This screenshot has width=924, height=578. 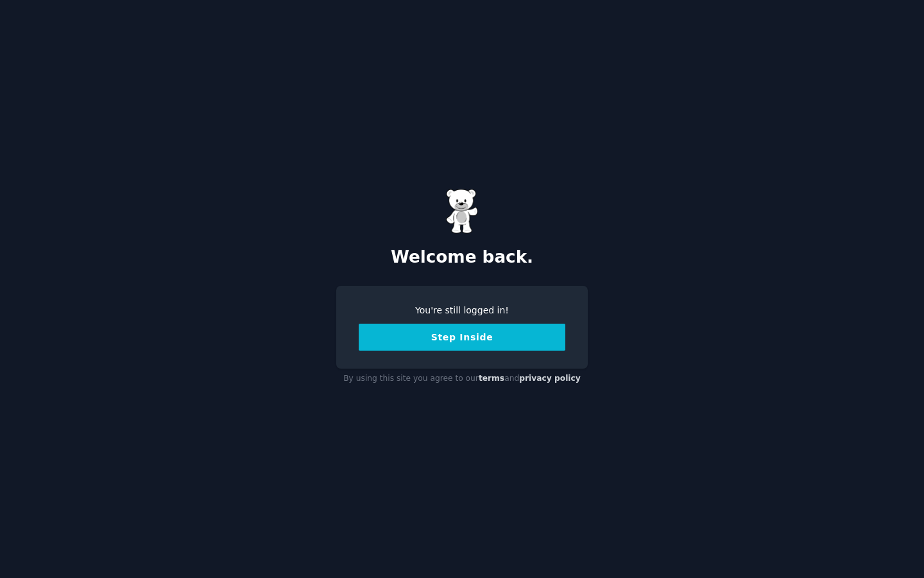 What do you see at coordinates (462, 257) in the screenshot?
I see `h2: Welcome back.` at bounding box center [462, 257].